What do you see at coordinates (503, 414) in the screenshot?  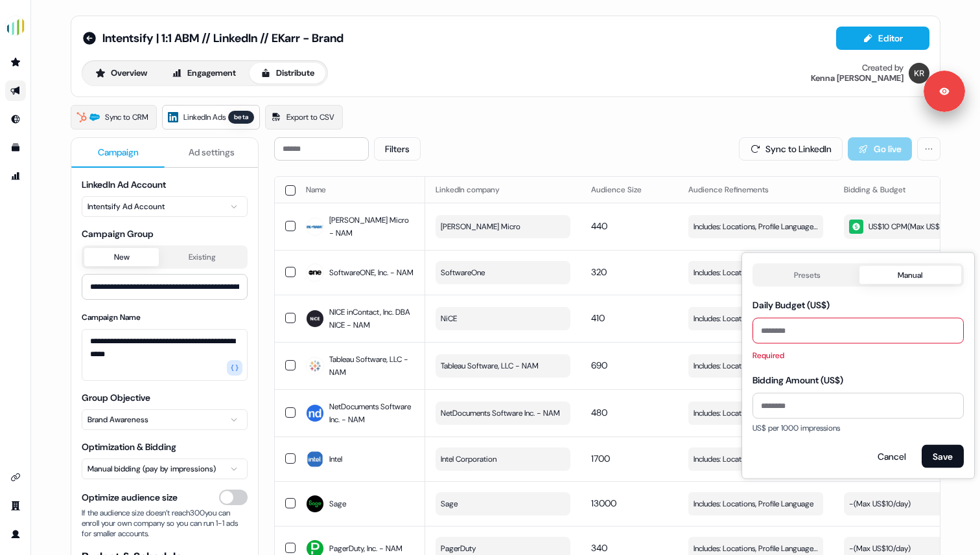 I see `button: NetDocuments Software Inc. - NAM` at bounding box center [503, 414].